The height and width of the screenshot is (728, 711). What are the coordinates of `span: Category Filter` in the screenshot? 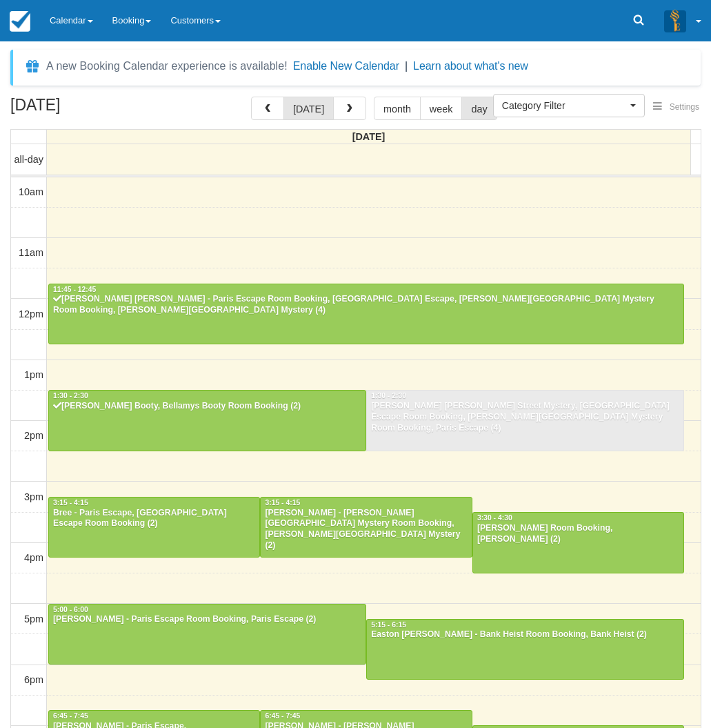 It's located at (564, 105).